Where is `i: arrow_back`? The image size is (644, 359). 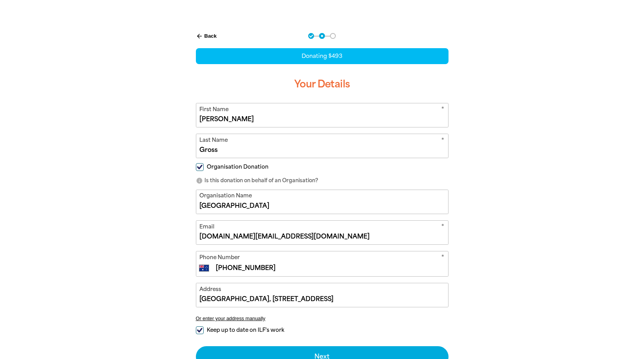
i: arrow_back is located at coordinates (199, 36).